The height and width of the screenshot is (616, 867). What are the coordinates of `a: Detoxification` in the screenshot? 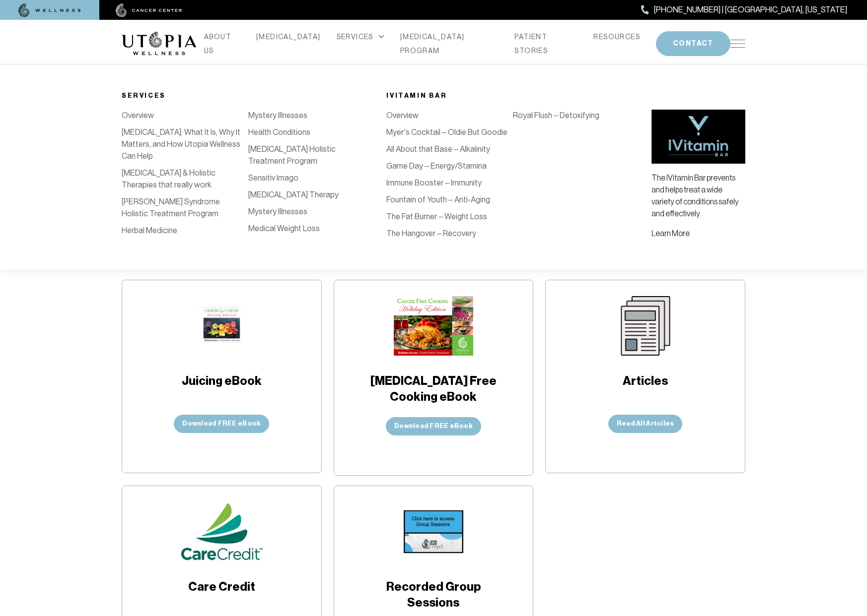 It's located at (399, 132).